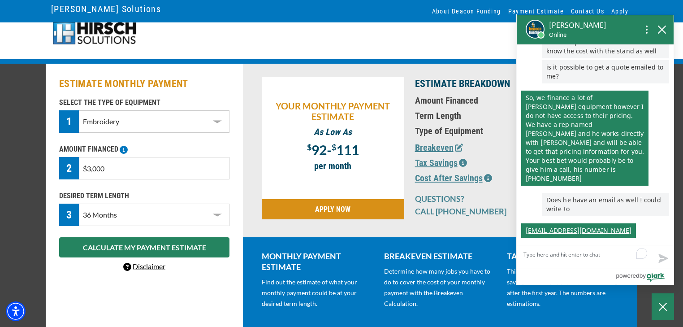  I want to click on p: Find out the estimate of what your monthly payment could be at your desired term length., so click(317, 293).